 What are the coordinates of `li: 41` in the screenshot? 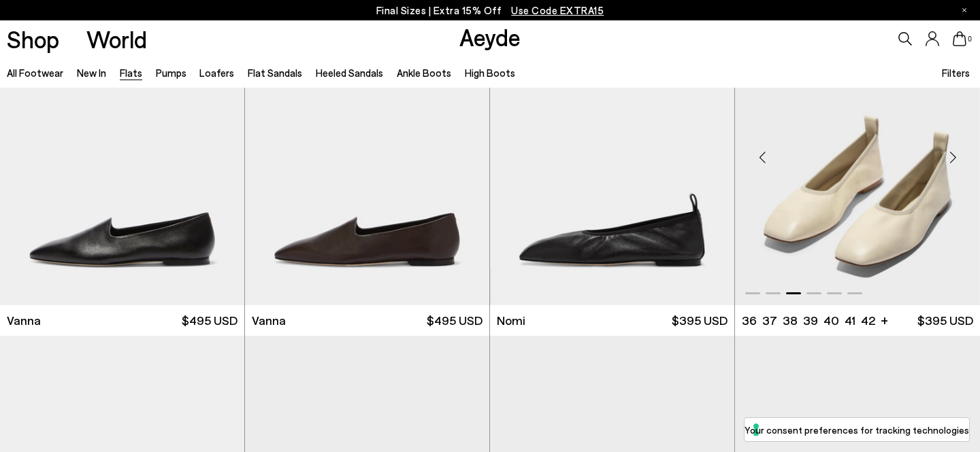 It's located at (850, 320).